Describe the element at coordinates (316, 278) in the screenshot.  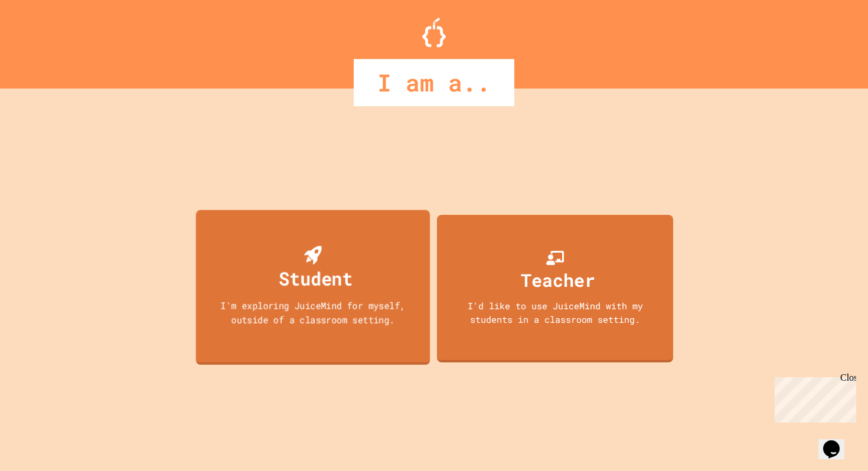
I see `div: Student` at that location.